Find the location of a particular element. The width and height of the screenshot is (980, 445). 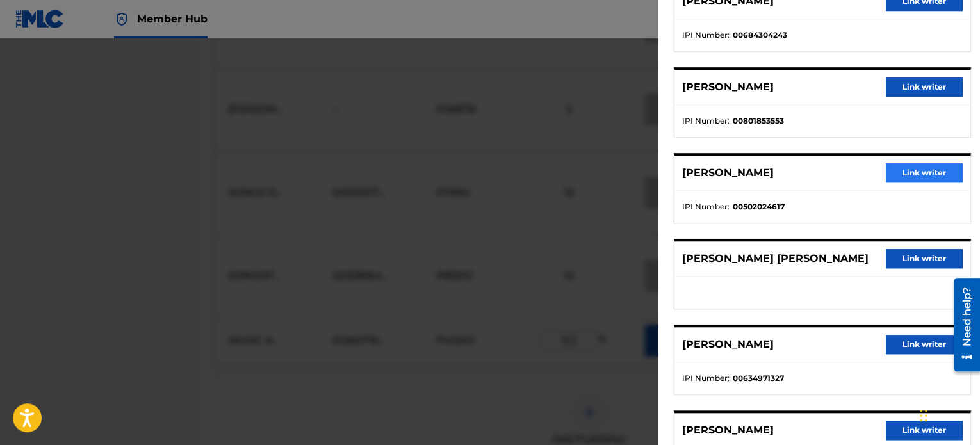

strong: 00801853553 is located at coordinates (758, 121).